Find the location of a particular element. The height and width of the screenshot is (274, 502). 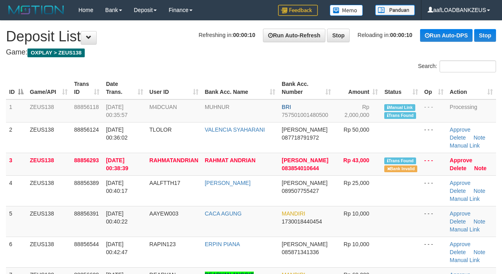

span: RAHMATANDRIAN is located at coordinates (174, 160).